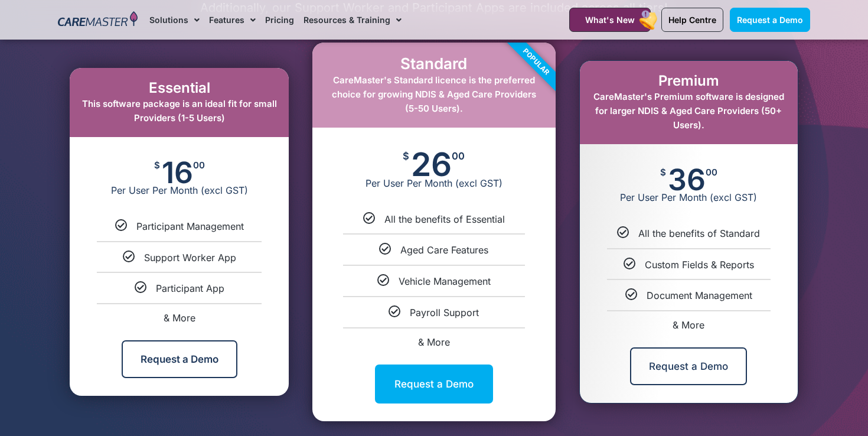  What do you see at coordinates (190, 288) in the screenshot?
I see `span: Participant App` at bounding box center [190, 288].